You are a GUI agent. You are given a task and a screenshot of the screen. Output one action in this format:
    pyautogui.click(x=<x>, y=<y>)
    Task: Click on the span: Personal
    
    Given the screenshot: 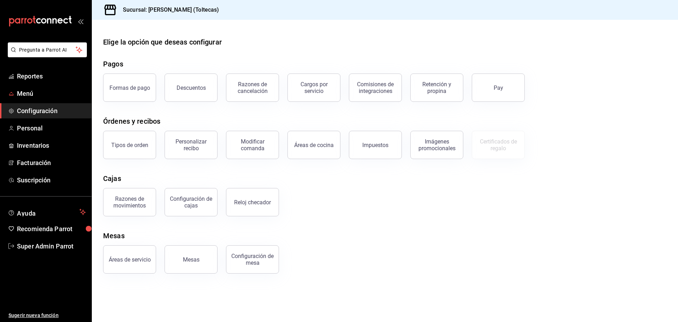 What is the action you would take?
    pyautogui.click(x=51, y=128)
    